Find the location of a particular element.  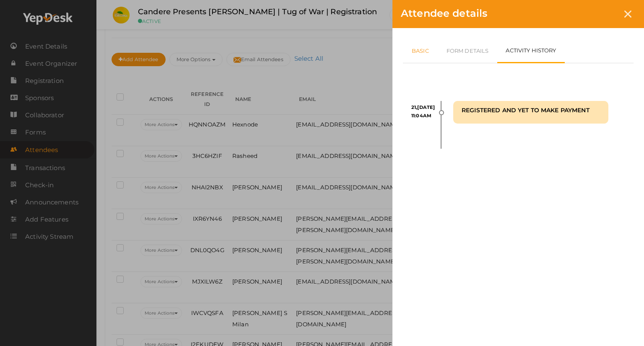

a: Form Details is located at coordinates (468, 51).